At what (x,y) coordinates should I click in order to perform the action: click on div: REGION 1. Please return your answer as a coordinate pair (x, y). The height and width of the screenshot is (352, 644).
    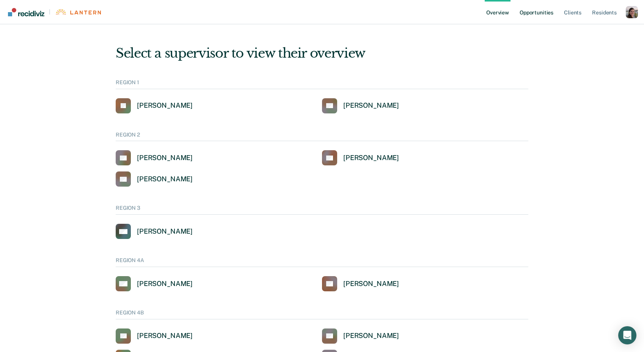
    Looking at the image, I should click on (322, 84).